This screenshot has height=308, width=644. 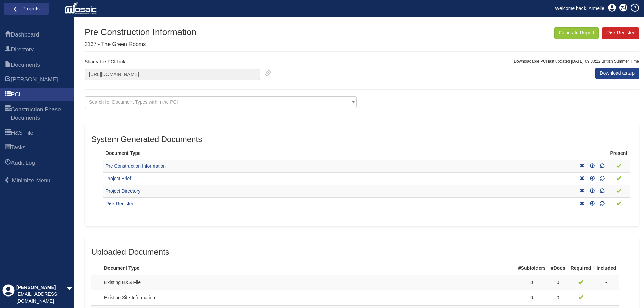 What do you see at coordinates (581, 267) in the screenshot?
I see `th: Required` at bounding box center [581, 267].